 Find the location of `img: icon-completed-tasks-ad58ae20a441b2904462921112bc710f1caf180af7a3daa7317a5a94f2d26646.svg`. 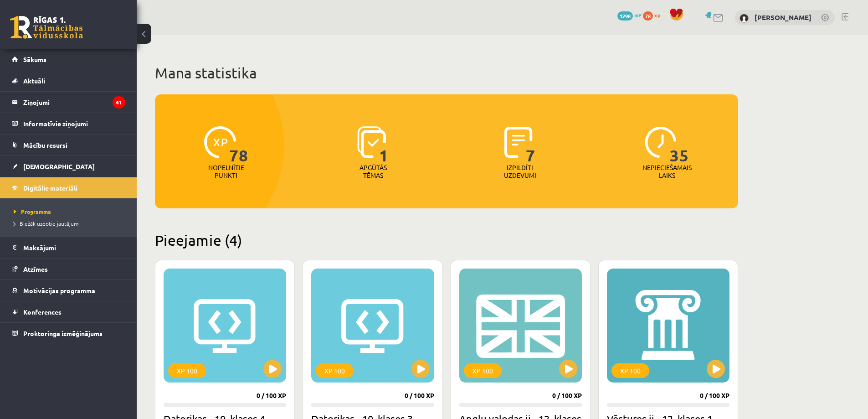

img: icon-completed-tasks-ad58ae20a441b2904462921112bc710f1caf180af7a3daa7317a5a94f2d26646.svg is located at coordinates (519, 143).